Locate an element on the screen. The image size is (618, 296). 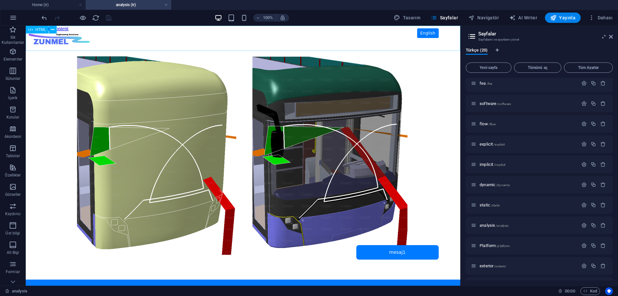
h3: Sayfalarını ve ayarlarını yönet is located at coordinates (540, 40).